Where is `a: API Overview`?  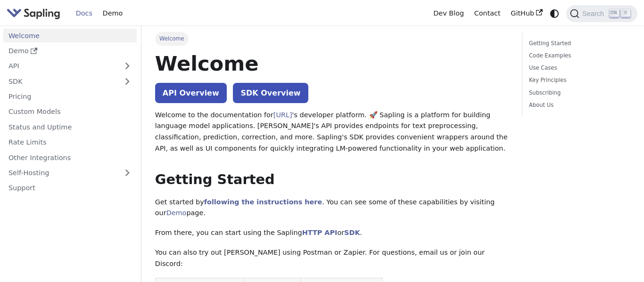 a: API Overview is located at coordinates (191, 92).